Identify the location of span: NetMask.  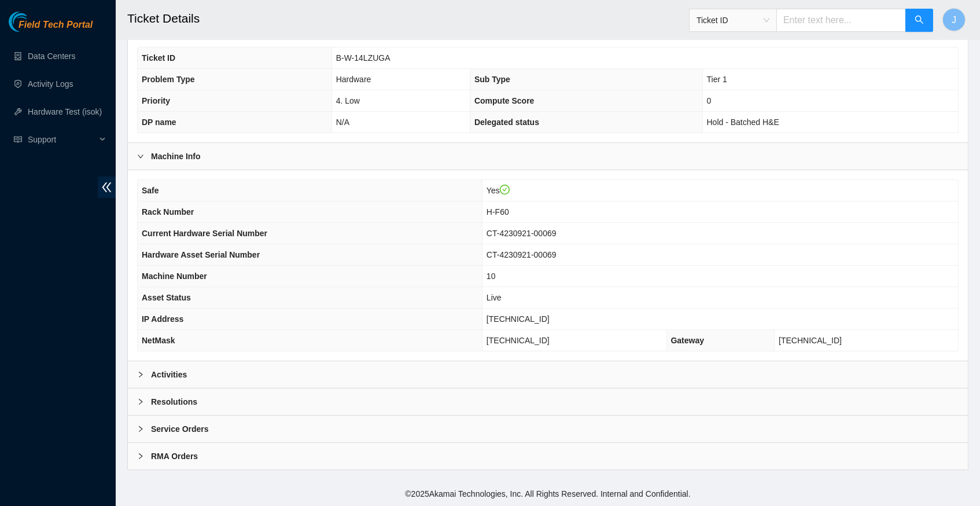
(159, 340).